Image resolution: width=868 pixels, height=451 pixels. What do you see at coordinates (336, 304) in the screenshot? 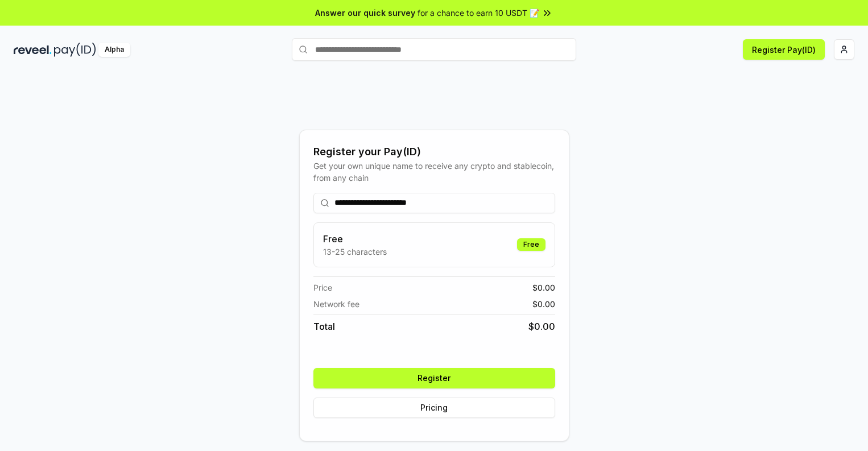
I see `span: Network fee` at bounding box center [336, 304].